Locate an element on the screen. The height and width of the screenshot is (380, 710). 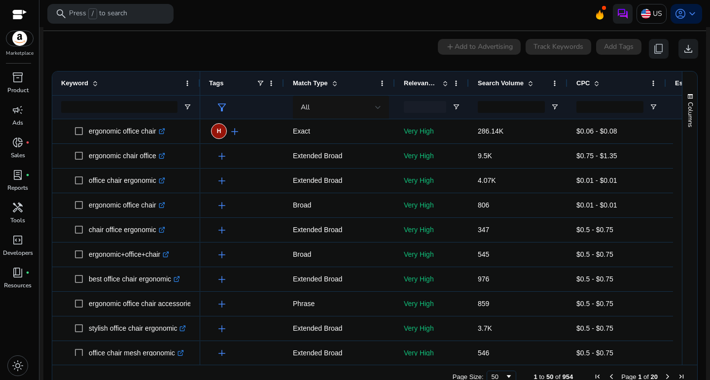
button: download is located at coordinates (689, 49).